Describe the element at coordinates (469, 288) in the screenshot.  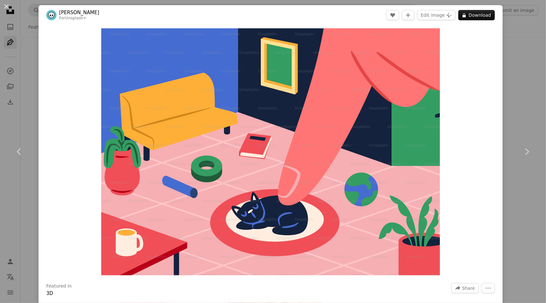
I see `span: Share` at that location.